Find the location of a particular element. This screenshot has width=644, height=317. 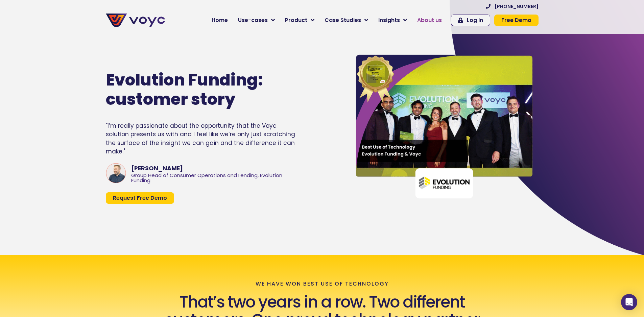

img: voyc-full-logo is located at coordinates (135, 20).